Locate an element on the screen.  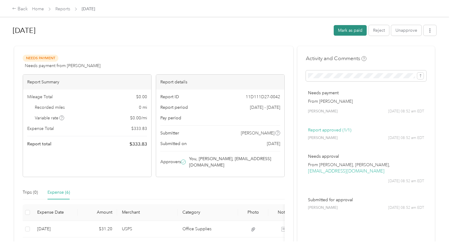
div: Back is located at coordinates (20, 9).